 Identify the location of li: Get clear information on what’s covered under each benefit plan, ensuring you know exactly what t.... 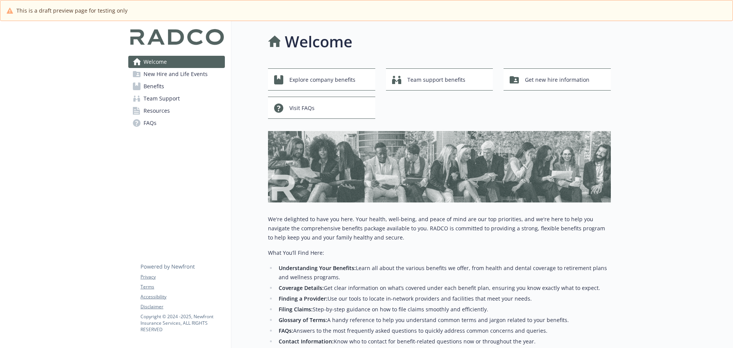
(444, 288).